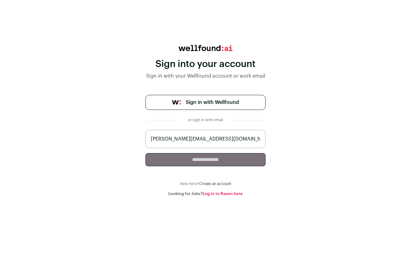  What do you see at coordinates (206, 194) in the screenshot?
I see `div: Looking for Jobs?` at bounding box center [206, 194].